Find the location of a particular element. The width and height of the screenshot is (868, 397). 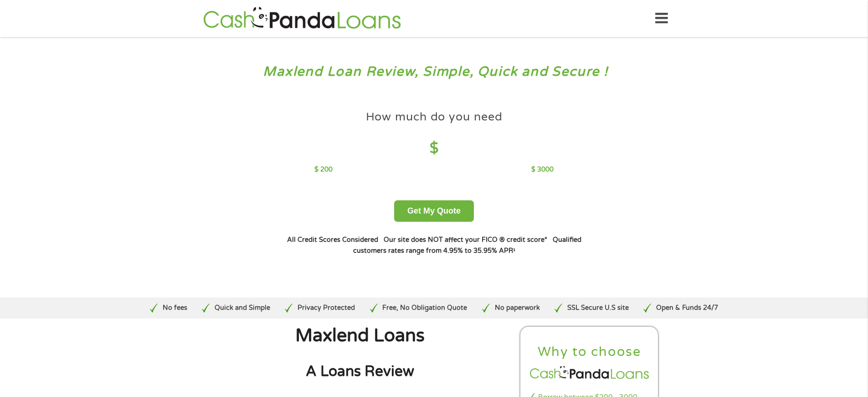

img: GetLoanNow Logo is located at coordinates (302, 19).